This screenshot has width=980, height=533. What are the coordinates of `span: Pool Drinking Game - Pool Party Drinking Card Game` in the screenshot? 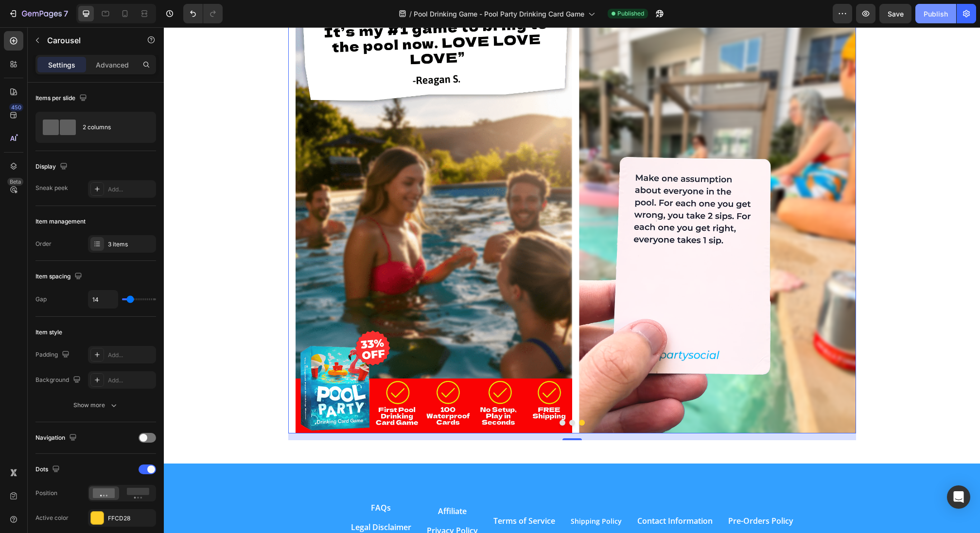 It's located at (499, 13).